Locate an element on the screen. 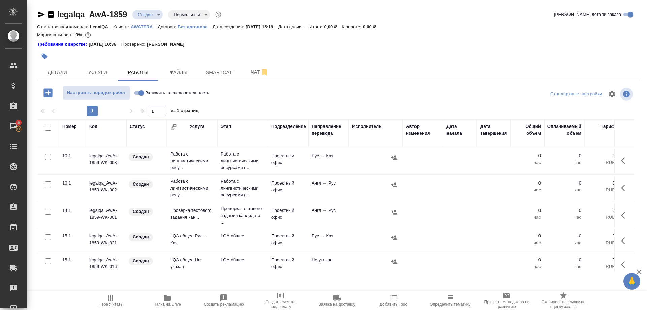 This screenshot has height=310, width=647. span: Файлы is located at coordinates (179, 72).